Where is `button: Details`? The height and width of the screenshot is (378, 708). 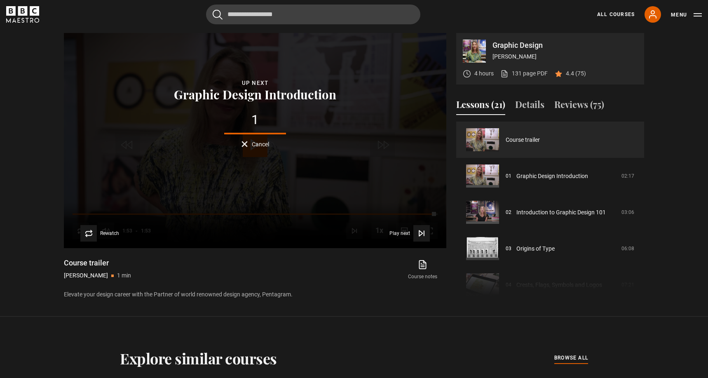
button: Details is located at coordinates (530, 106).